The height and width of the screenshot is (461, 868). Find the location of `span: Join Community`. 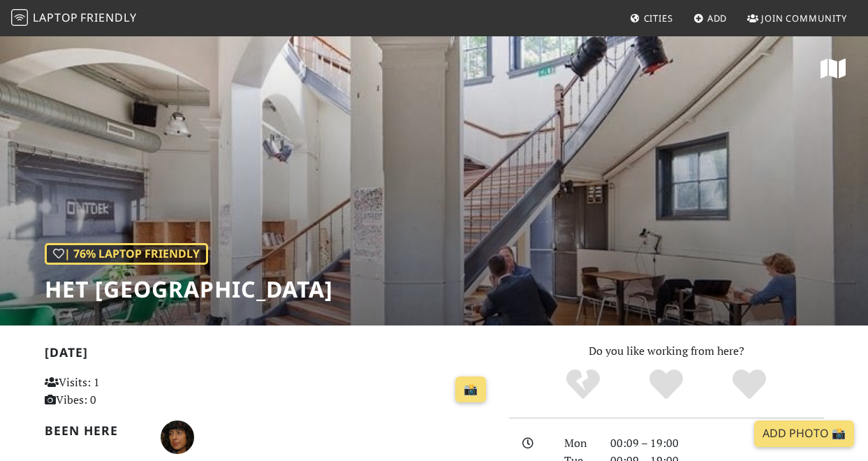

span: Join Community is located at coordinates (804, 18).